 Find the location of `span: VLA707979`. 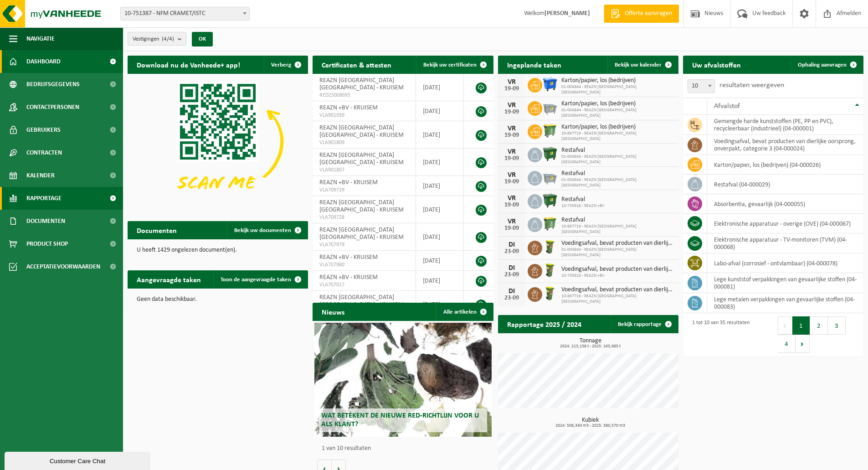

span: VLA707979 is located at coordinates (364, 245).